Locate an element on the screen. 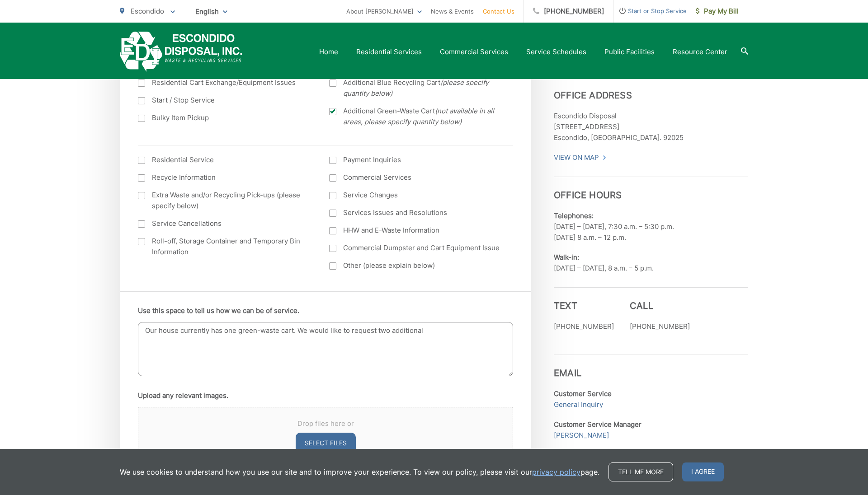 This screenshot has width=868, height=495. label: Payment Inquiries is located at coordinates (415, 160).